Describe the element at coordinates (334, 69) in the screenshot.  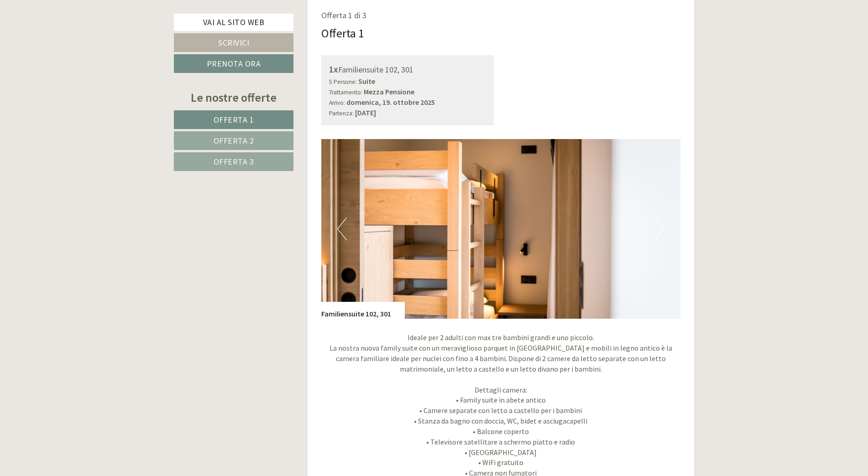
I see `b: 1x` at that location.